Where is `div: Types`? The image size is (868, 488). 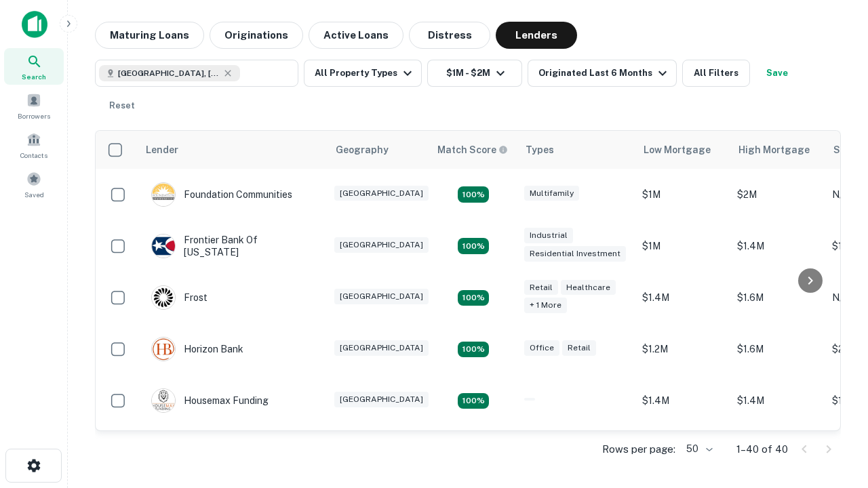 div: Types is located at coordinates (540, 150).